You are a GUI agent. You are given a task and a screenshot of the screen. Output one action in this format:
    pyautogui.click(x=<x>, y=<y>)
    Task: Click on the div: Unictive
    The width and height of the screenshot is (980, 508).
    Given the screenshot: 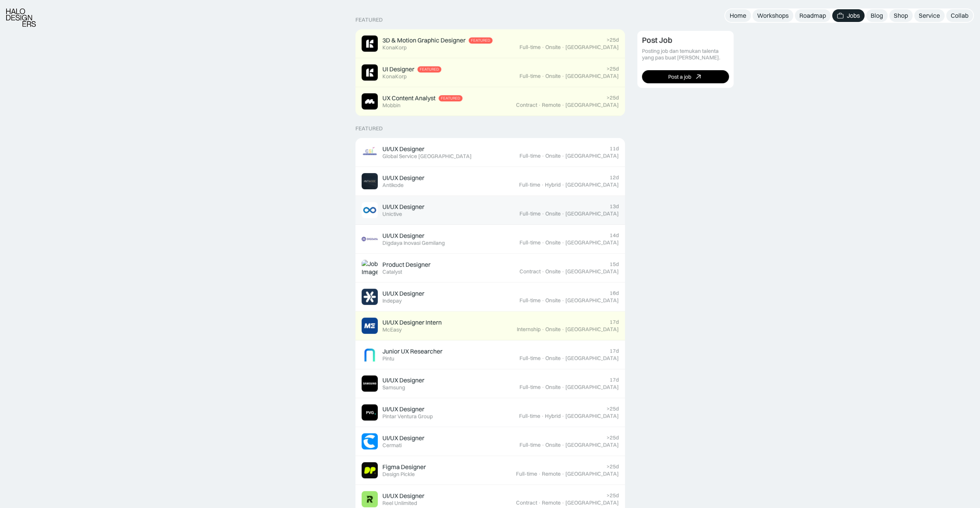 What is the action you would take?
    pyautogui.click(x=392, y=214)
    